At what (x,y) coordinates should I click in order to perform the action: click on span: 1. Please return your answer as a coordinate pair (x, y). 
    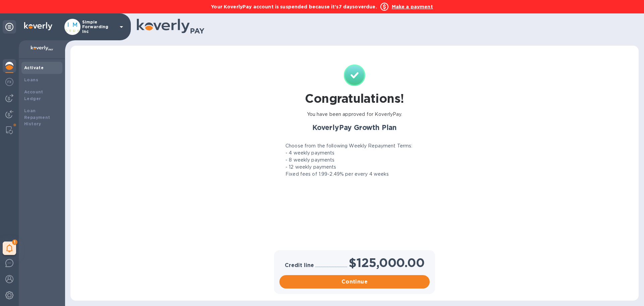
    Looking at the image, I should click on (15, 242).